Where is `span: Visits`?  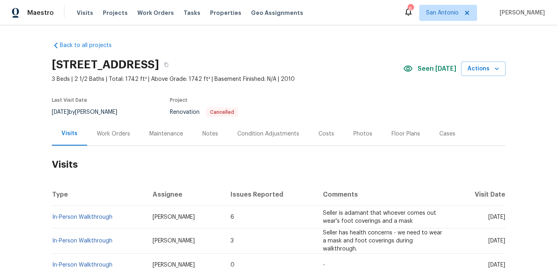
span: Visits is located at coordinates (85, 13).